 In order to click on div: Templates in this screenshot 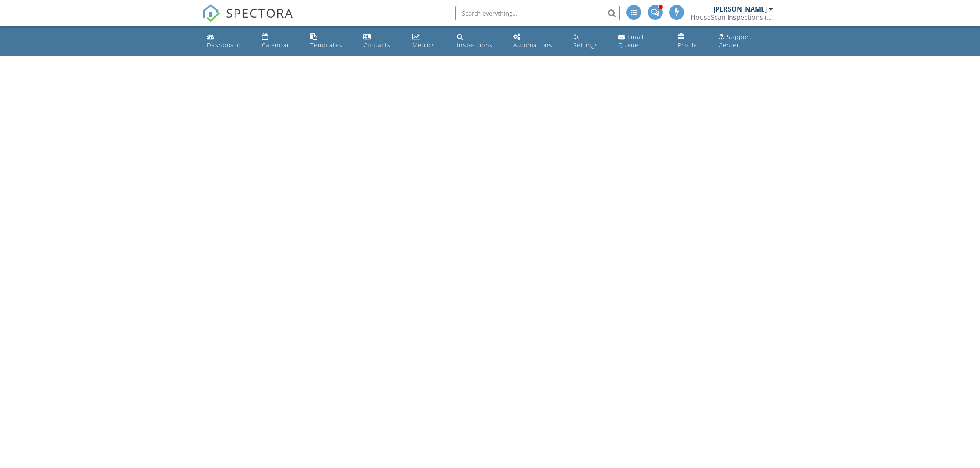, I will do `click(326, 45)`.